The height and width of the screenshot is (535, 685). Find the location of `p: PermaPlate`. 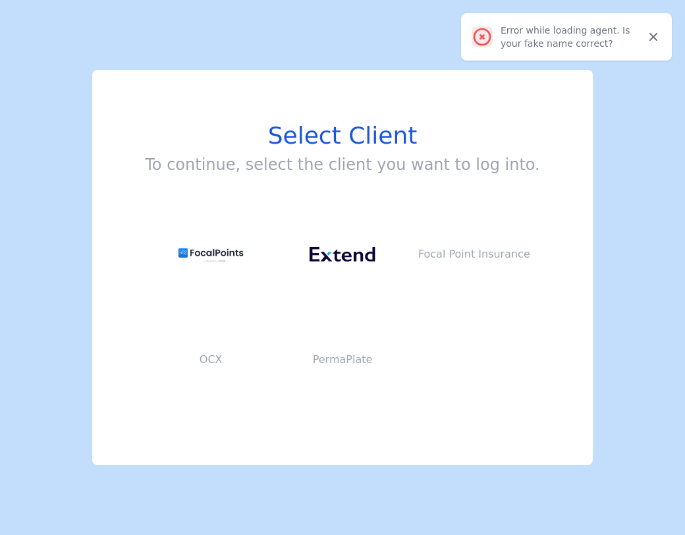

p: PermaPlate is located at coordinates (343, 360).